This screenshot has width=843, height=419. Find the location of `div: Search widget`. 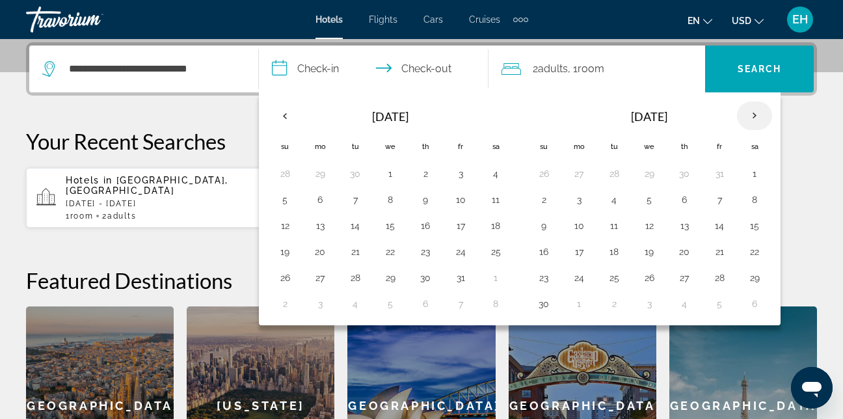

div: Search widget is located at coordinates (421, 69).